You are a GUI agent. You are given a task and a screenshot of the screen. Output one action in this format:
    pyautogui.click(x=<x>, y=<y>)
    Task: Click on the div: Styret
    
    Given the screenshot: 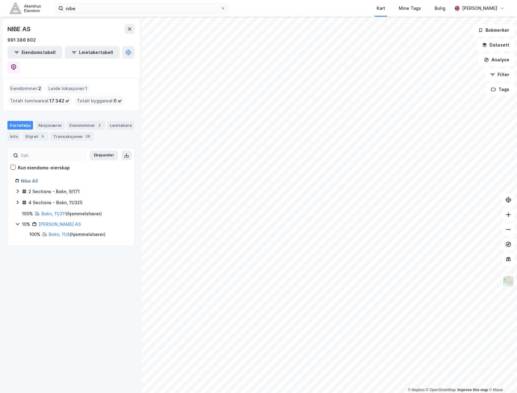 What is the action you would take?
    pyautogui.click(x=35, y=136)
    